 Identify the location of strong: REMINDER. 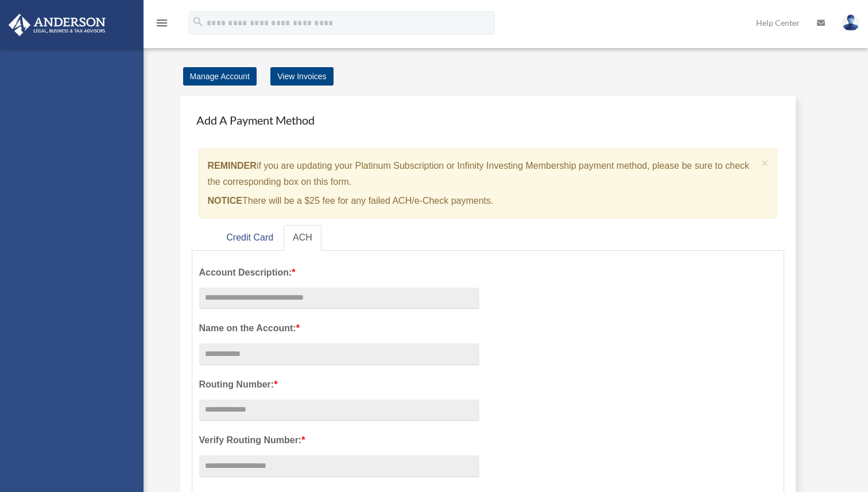
(232, 166).